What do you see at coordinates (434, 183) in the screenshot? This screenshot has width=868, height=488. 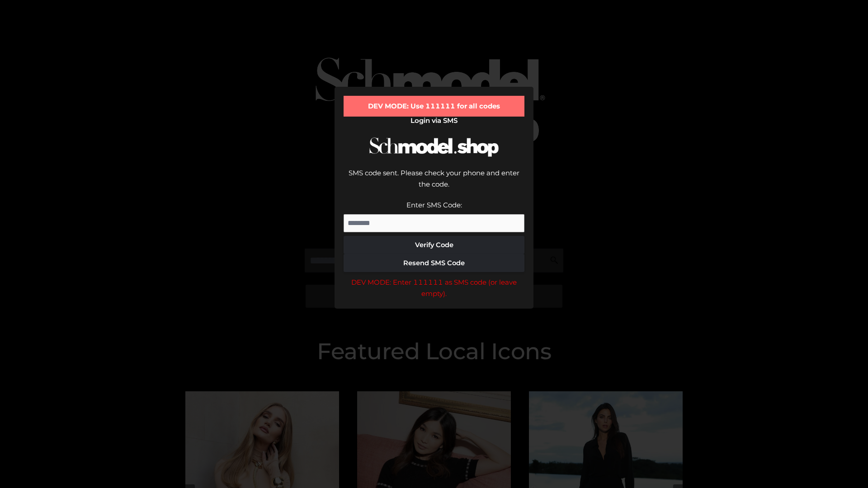 I see `div: SMS code sent. Please check your phone and enter the code.` at bounding box center [434, 183].